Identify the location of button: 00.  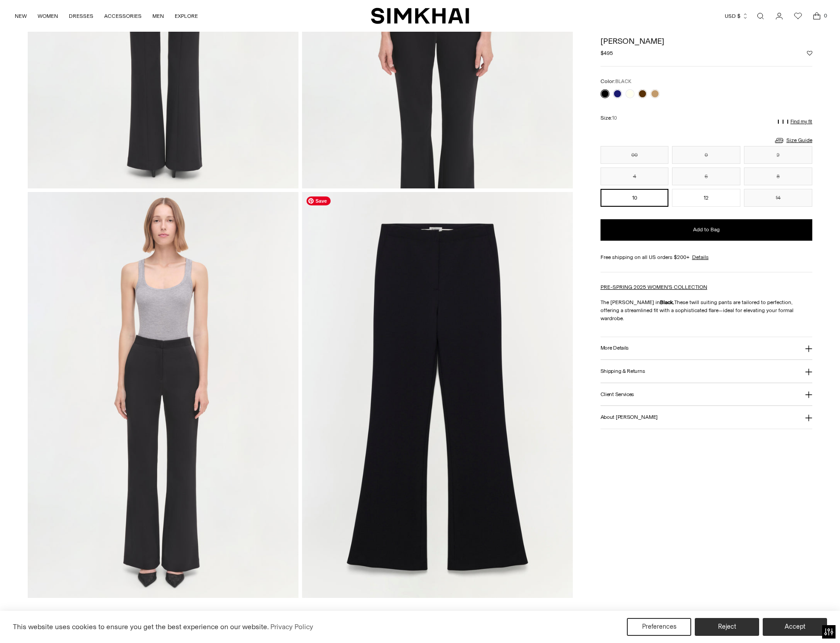
(635, 155).